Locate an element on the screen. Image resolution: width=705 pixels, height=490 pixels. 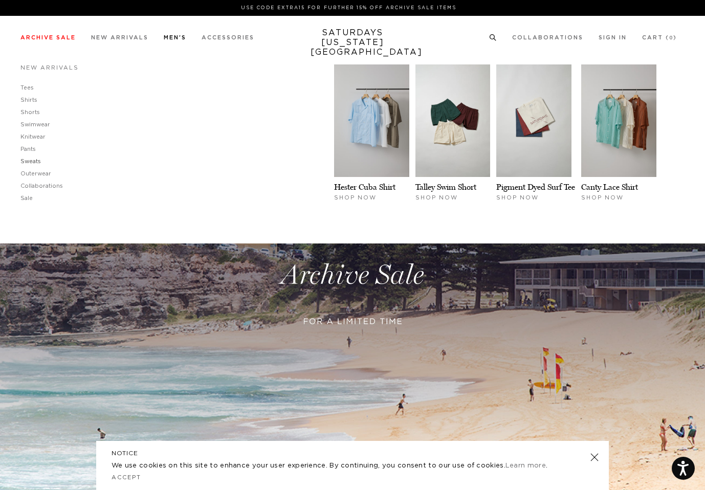
p: Use Code EXTRA15 for Further 15% Off Archive Sale Items is located at coordinates (348, 8).